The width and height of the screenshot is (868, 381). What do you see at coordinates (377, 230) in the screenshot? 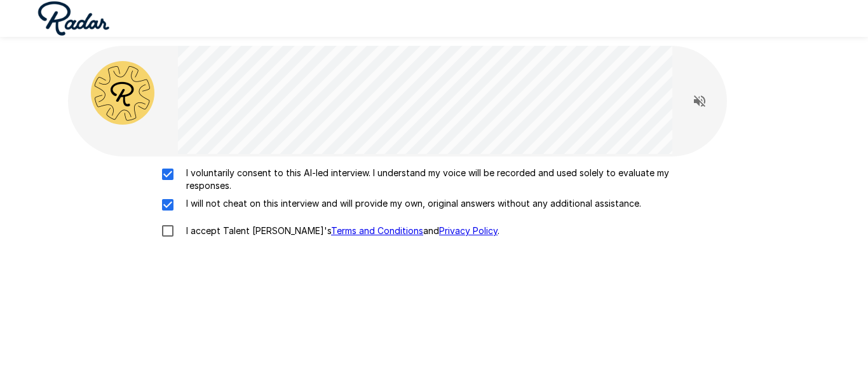
I see `a: Terms and Conditions` at bounding box center [377, 230].